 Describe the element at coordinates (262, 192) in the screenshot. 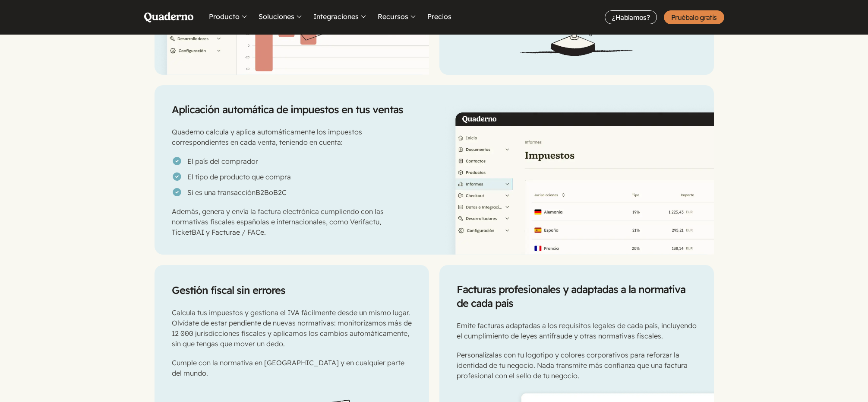

I see `abbr: Business-to-Business` at that location.